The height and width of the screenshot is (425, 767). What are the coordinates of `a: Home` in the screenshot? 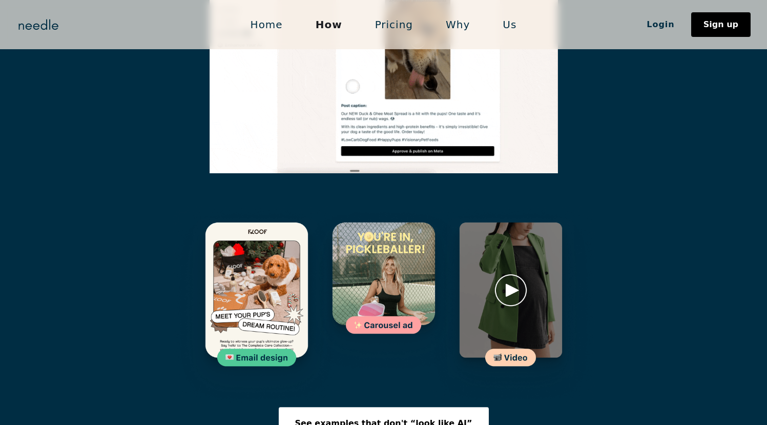 It's located at (266, 25).